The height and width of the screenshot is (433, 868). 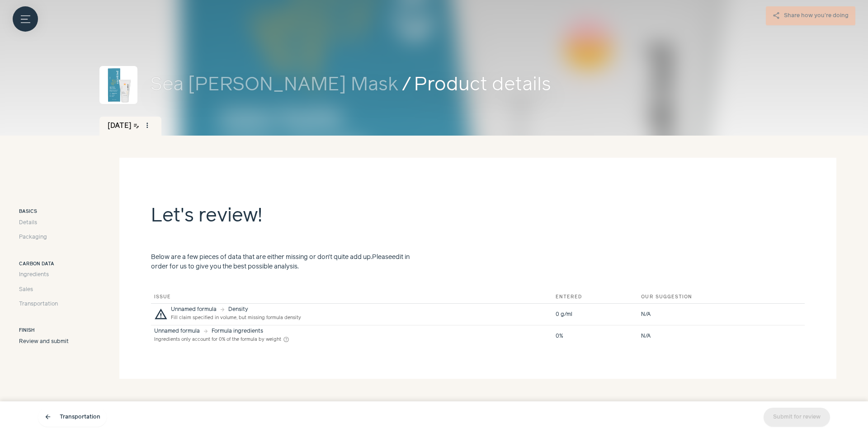 I want to click on a: Sales, so click(x=44, y=290).